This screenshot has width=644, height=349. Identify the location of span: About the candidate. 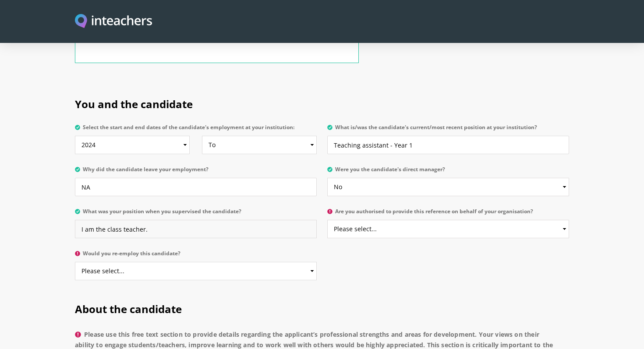
(128, 309).